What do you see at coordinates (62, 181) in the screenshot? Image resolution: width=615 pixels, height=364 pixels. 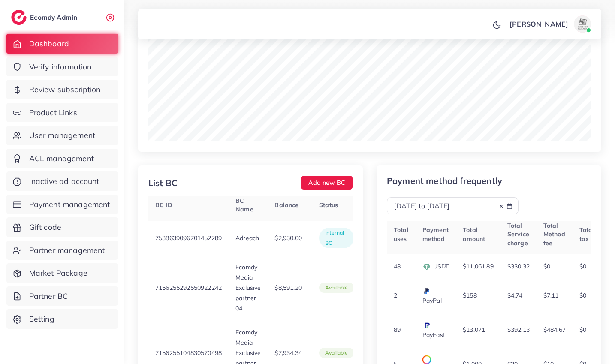 I see `a: Inactive ad account` at bounding box center [62, 181].